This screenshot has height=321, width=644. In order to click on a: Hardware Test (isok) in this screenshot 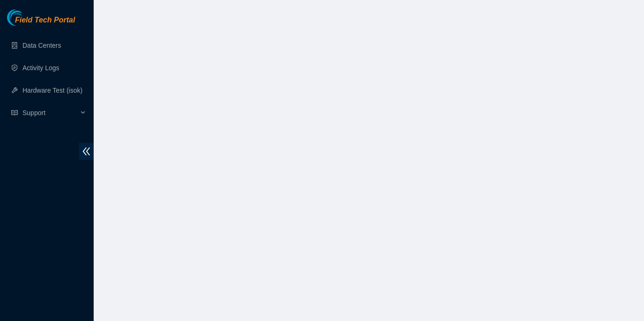, I will do `click(52, 90)`.